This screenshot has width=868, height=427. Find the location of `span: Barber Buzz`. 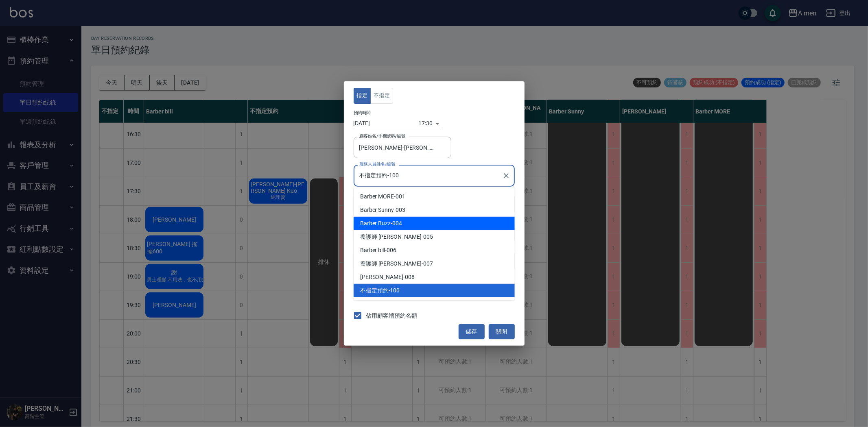

span: Barber Buzz is located at coordinates (375, 224).